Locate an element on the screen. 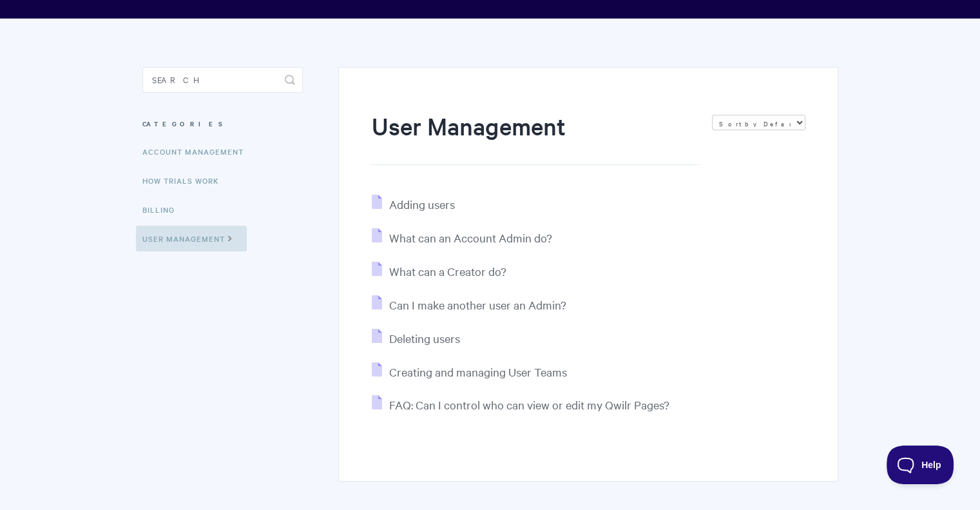 The width and height of the screenshot is (980, 510). a: What can a Creator do? is located at coordinates (439, 271).